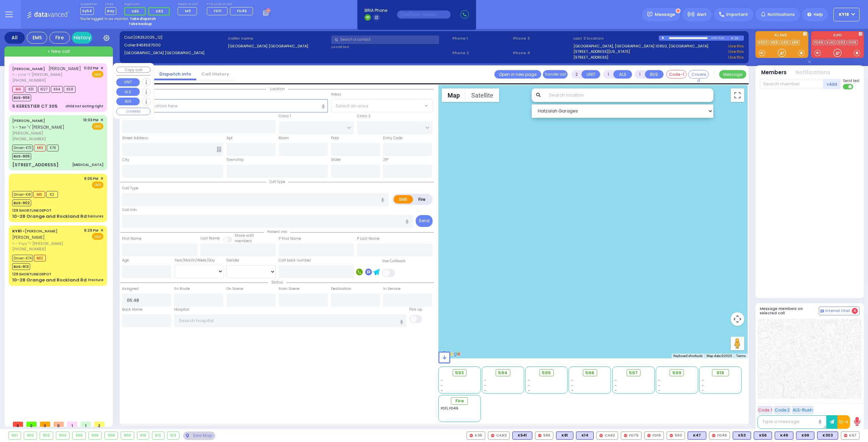 This screenshot has height=442, width=868. I want to click on div: FD11, FD46, so click(459, 408).